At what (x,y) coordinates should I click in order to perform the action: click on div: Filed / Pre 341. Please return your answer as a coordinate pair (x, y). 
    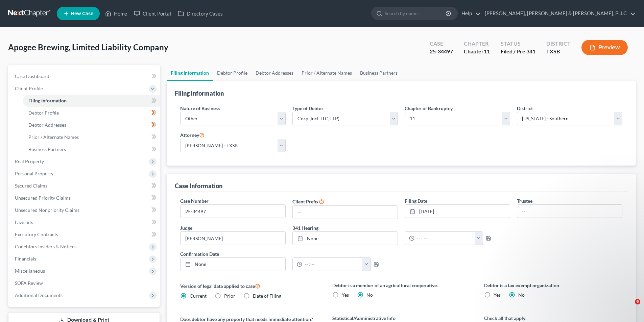
    Looking at the image, I should click on (518, 51).